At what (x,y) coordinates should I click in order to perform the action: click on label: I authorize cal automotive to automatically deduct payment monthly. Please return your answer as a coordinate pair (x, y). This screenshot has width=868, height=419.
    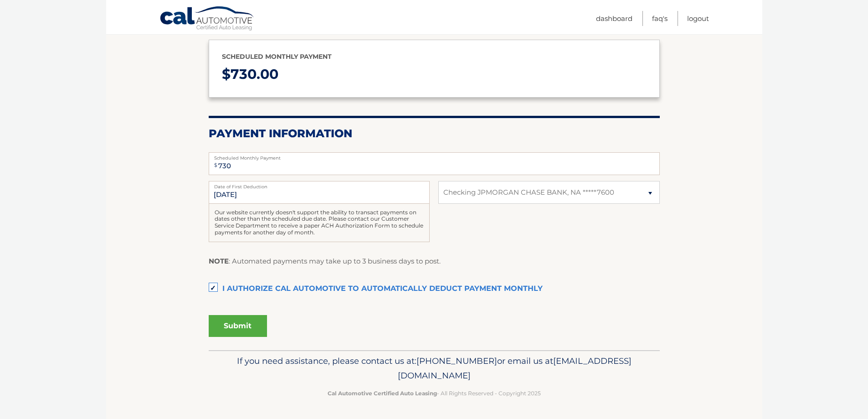
    Looking at the image, I should click on (434, 289).